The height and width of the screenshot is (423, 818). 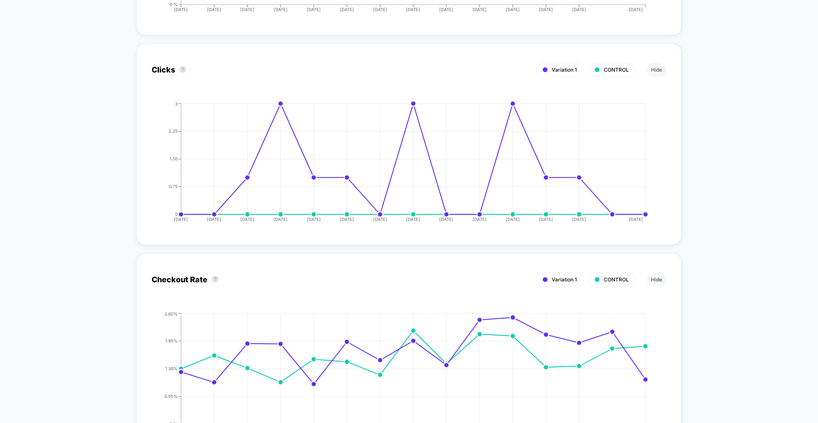 I want to click on tspan: 0.65%, so click(x=171, y=396).